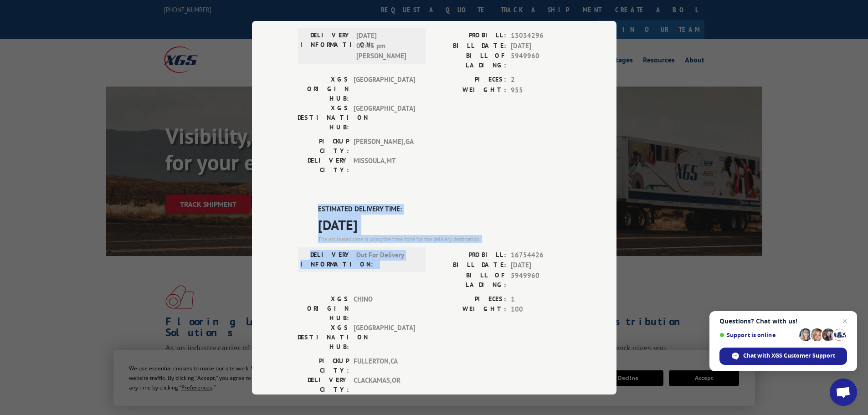  I want to click on span: CHINO, so click(384, 308).